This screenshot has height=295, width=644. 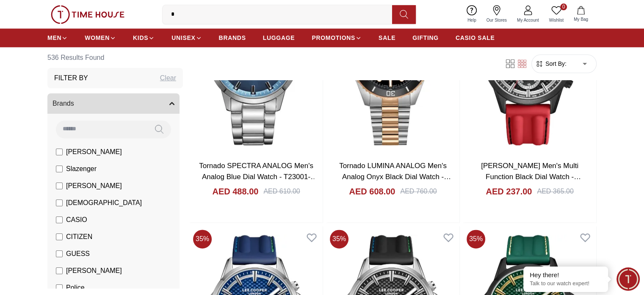 What do you see at coordinates (395, 177) in the screenshot?
I see `a: Tornado LUMINA ANALOG Men's Analog Onyx Black Dial Watch - T22001-KBKB` at bounding box center [395, 177].